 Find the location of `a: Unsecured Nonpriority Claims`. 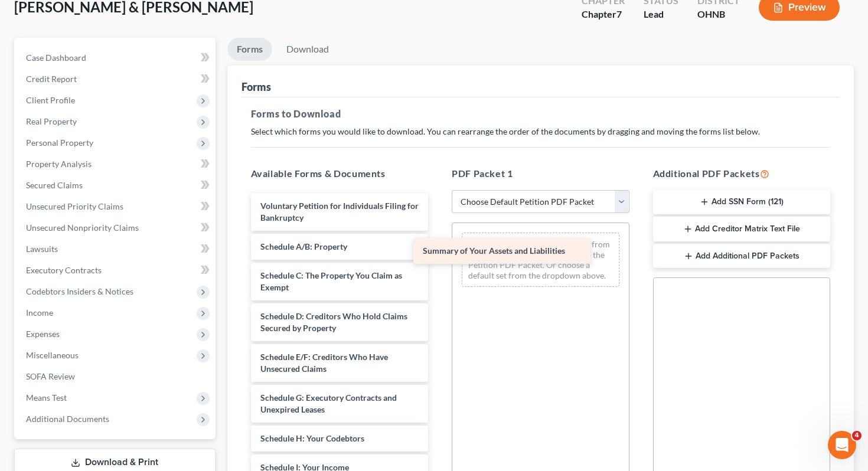

a: Unsecured Nonpriority Claims is located at coordinates (116, 228).